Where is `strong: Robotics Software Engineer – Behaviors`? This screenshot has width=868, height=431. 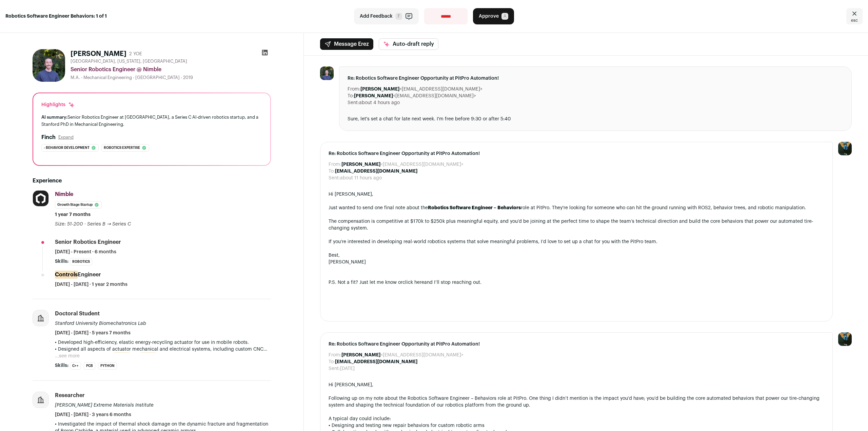
strong: Robotics Software Engineer – Behaviors is located at coordinates (475, 208).